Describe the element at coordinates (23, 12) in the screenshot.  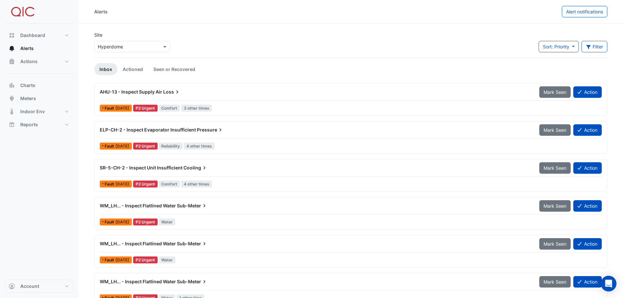
I see `img: Company Logo` at that location.